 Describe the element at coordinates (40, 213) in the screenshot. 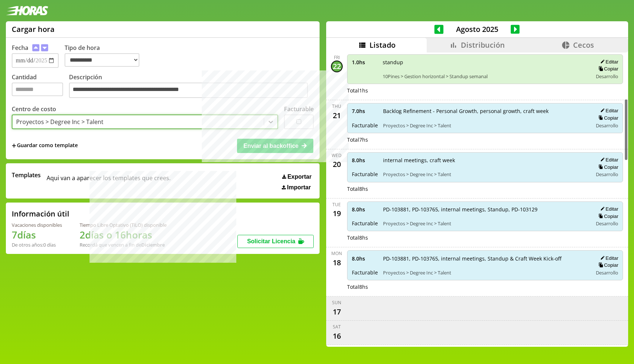

I see `h2: Información útil` at that location.